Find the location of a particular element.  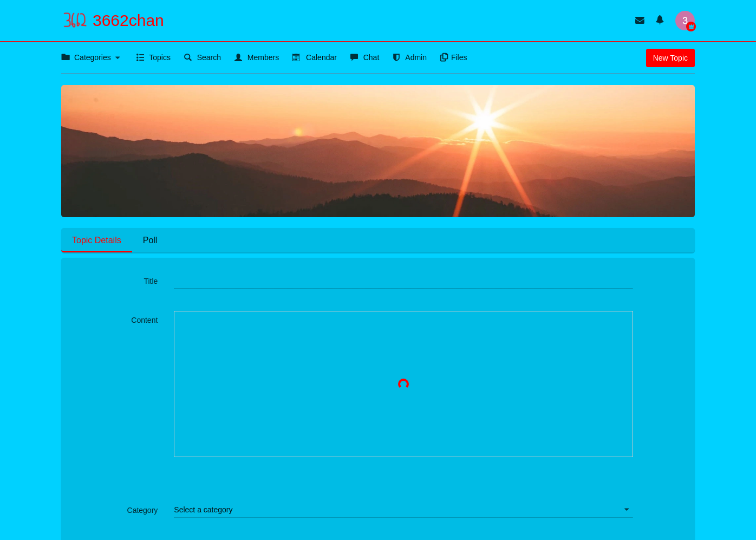

a: Files is located at coordinates (453, 58).